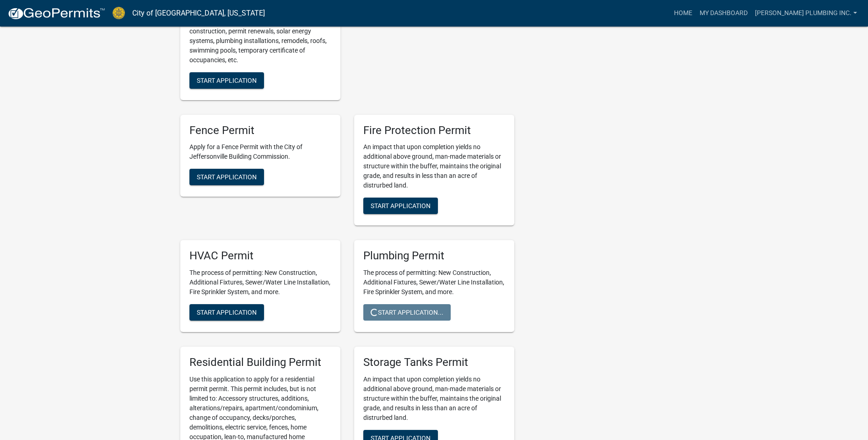  Describe the element at coordinates (260, 256) in the screenshot. I see `h5: HVAC Permit` at that location.